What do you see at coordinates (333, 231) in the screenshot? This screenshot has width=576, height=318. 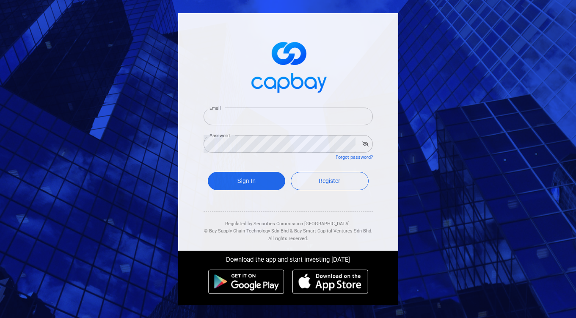 I see `span: Bay Smart Capital Ventures Sdn Bhd.` at bounding box center [333, 231].